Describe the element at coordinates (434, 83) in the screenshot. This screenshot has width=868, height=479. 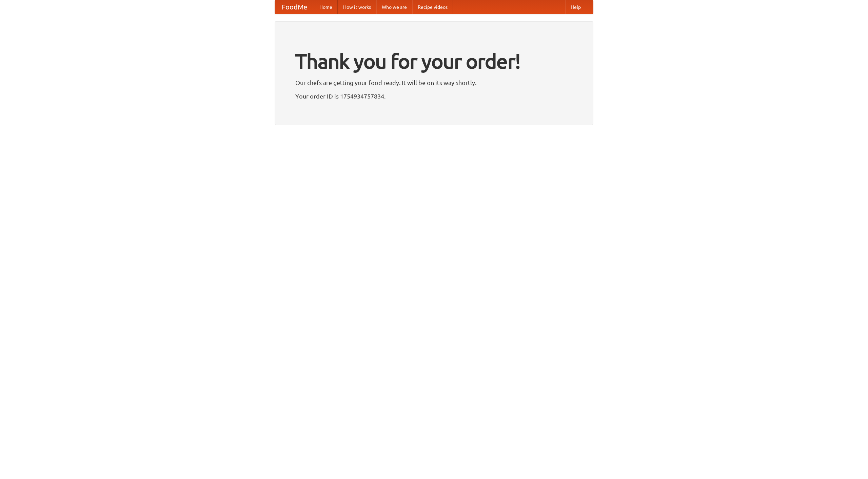
I see `p: Our chefs are getting your food ready. It will be on its way shortly.` at that location.